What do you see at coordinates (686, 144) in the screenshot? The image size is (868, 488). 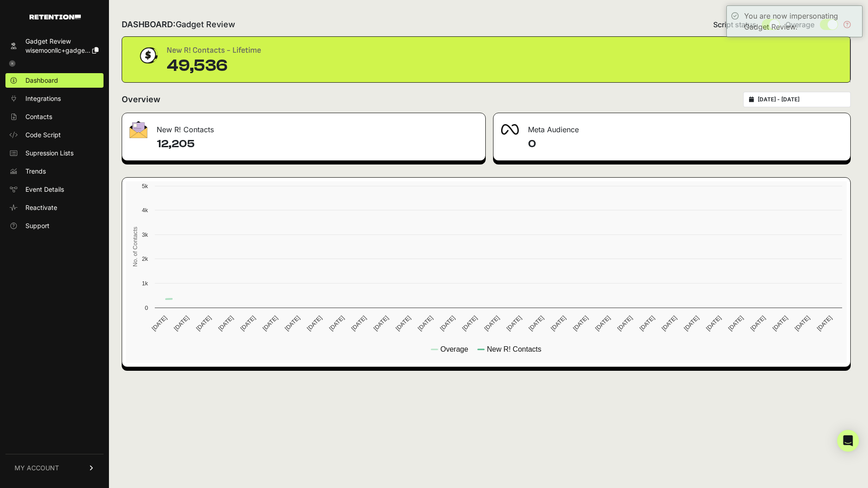 I see `h4: 0` at bounding box center [686, 144].